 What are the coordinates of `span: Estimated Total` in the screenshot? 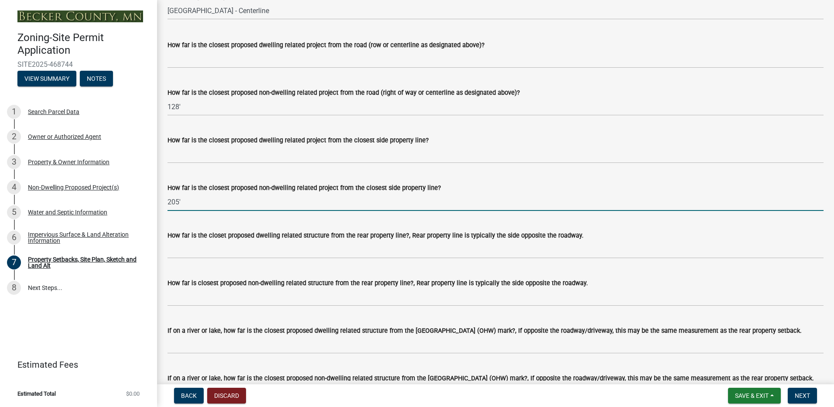 It's located at (37, 393).